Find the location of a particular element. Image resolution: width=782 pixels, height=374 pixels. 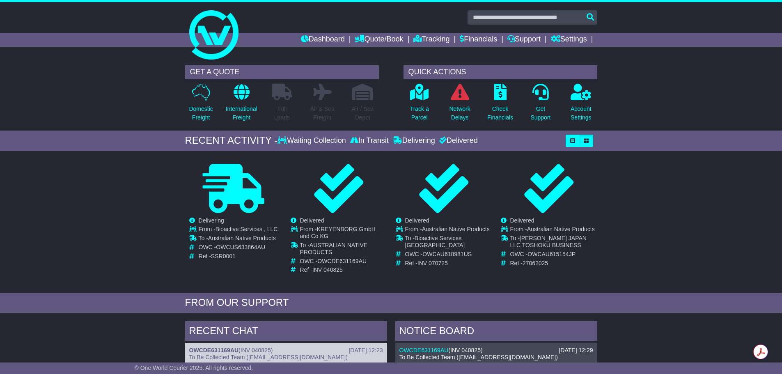

span: 27062025 is located at coordinates (535, 263).